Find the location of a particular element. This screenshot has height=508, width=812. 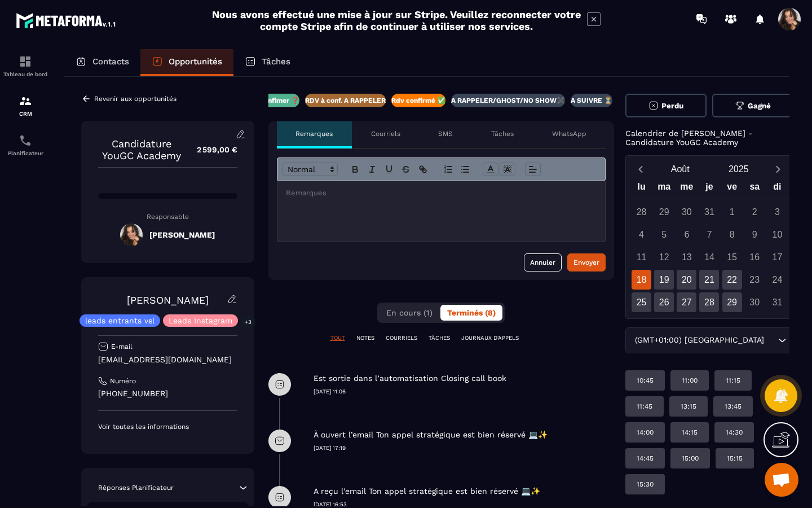

button: En cours (1) is located at coordinates (409, 312).